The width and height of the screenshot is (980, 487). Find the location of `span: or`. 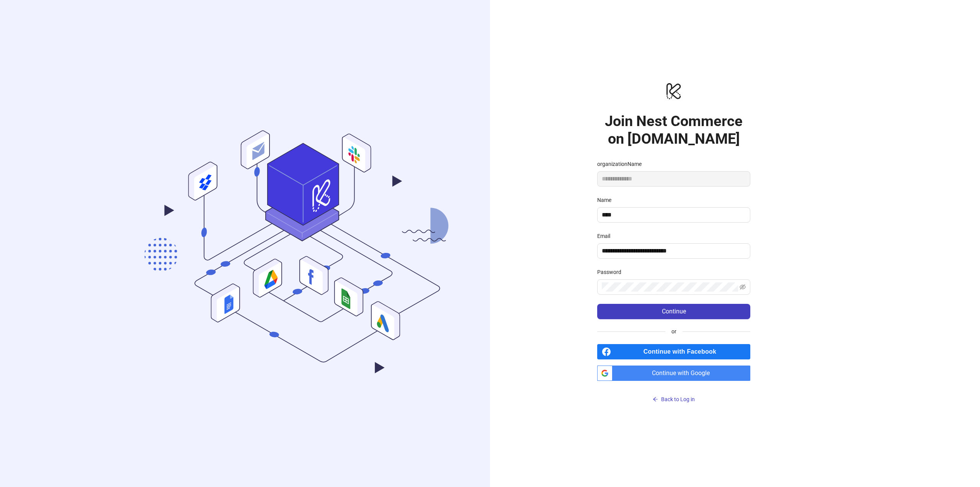

span: or is located at coordinates (674, 331).